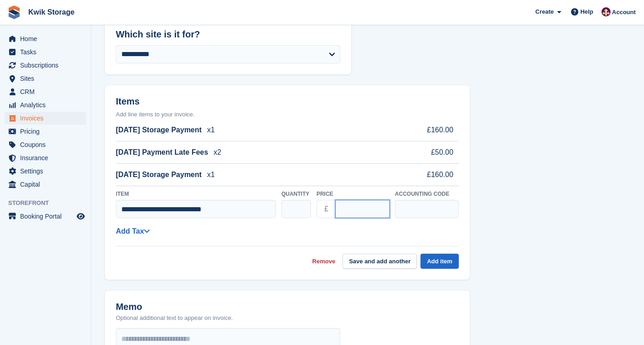  I want to click on span: Invoices, so click(47, 118).